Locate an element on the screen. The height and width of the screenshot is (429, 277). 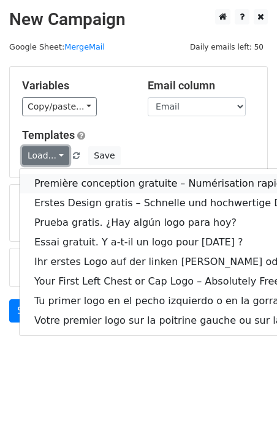
a: Templates is located at coordinates (48, 135).